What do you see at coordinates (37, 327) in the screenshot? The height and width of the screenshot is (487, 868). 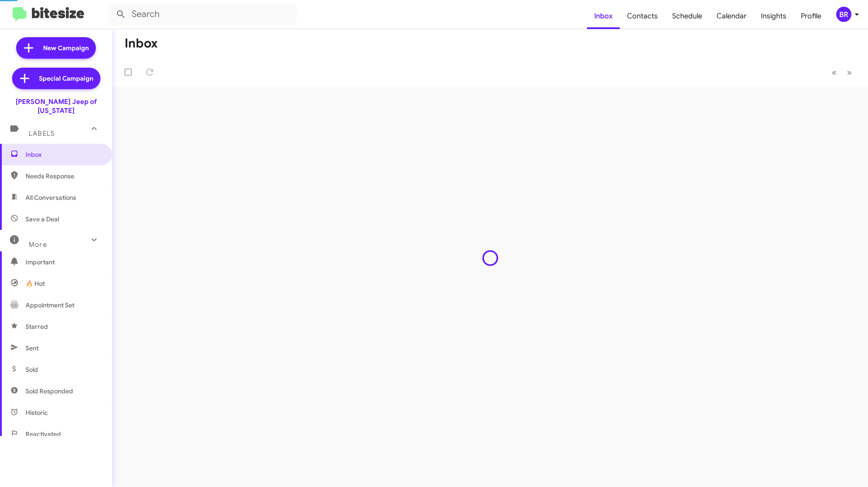 I see `span: Starred` at bounding box center [37, 327].